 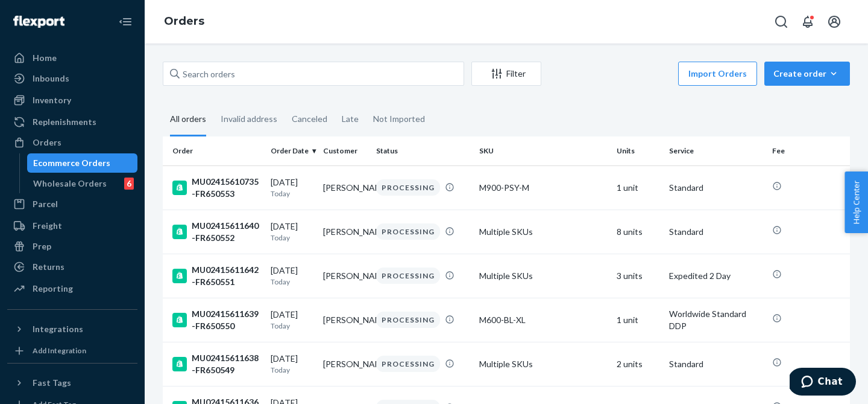 What do you see at coordinates (72, 350) in the screenshot?
I see `a: Add Integration` at bounding box center [72, 350].